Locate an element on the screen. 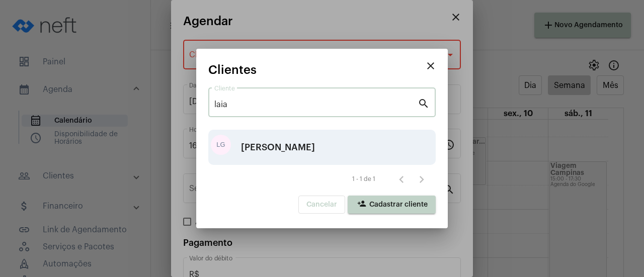 Image resolution: width=644 pixels, height=277 pixels. span: Cancelar is located at coordinates (322, 205).